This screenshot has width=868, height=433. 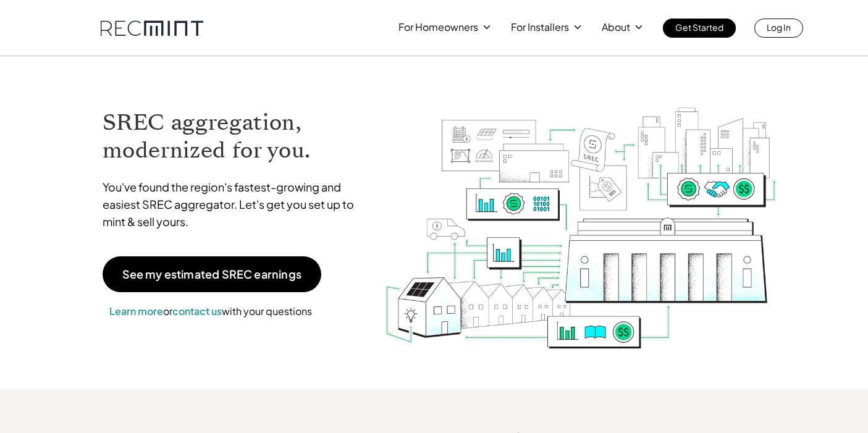 What do you see at coordinates (779, 28) in the screenshot?
I see `a: Log In` at bounding box center [779, 28].